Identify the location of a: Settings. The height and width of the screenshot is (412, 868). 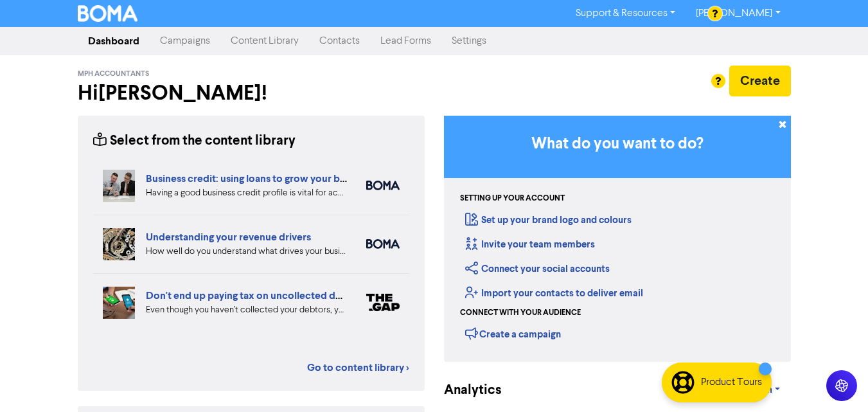
(469, 41).